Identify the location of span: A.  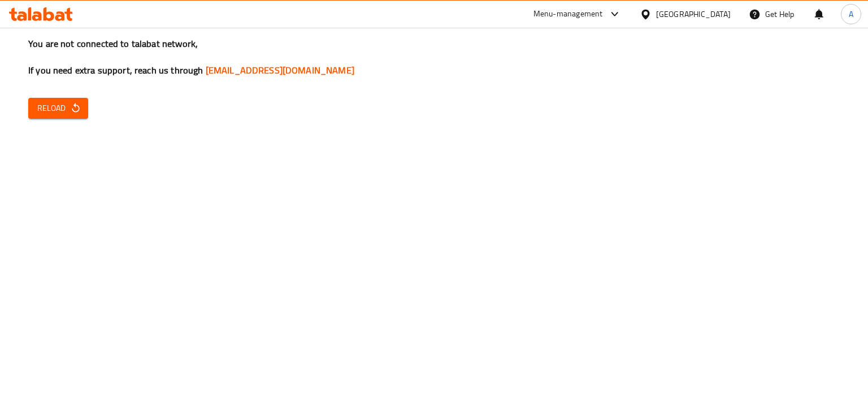
(851, 14).